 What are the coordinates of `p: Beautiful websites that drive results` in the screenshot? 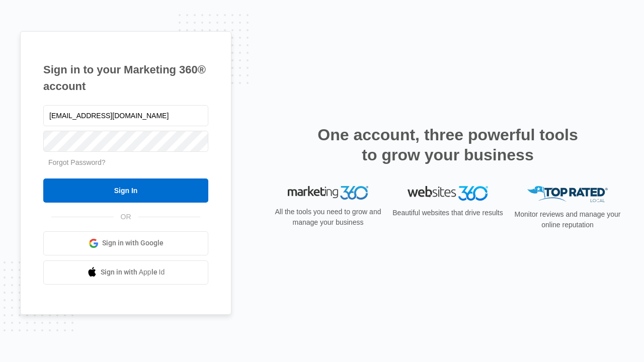 It's located at (447, 213).